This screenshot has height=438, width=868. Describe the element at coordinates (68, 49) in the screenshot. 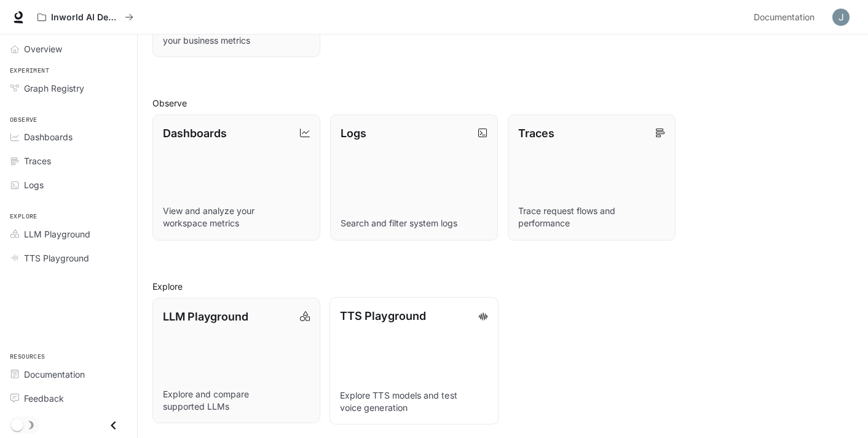

I see `a: Overview` at that location.